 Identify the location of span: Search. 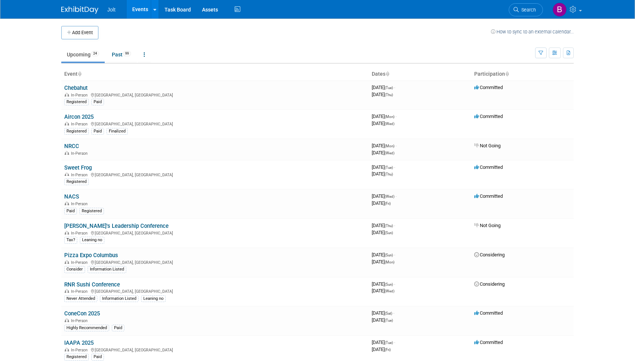
(527, 10).